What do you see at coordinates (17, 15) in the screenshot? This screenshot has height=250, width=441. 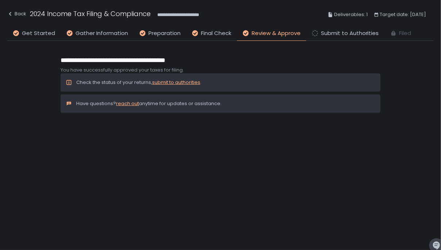 I see `button: Back` at bounding box center [17, 15].